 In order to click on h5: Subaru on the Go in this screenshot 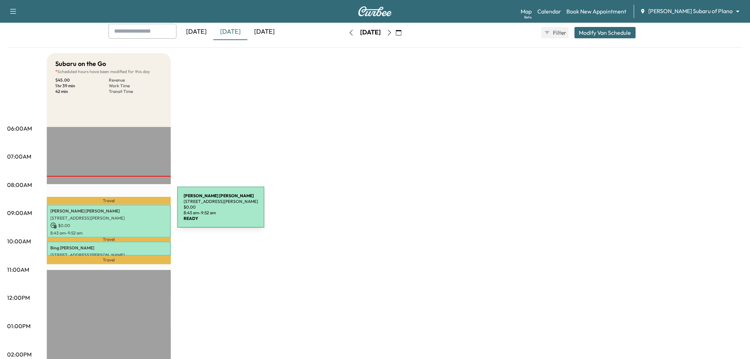, I will do `click(81, 64)`.